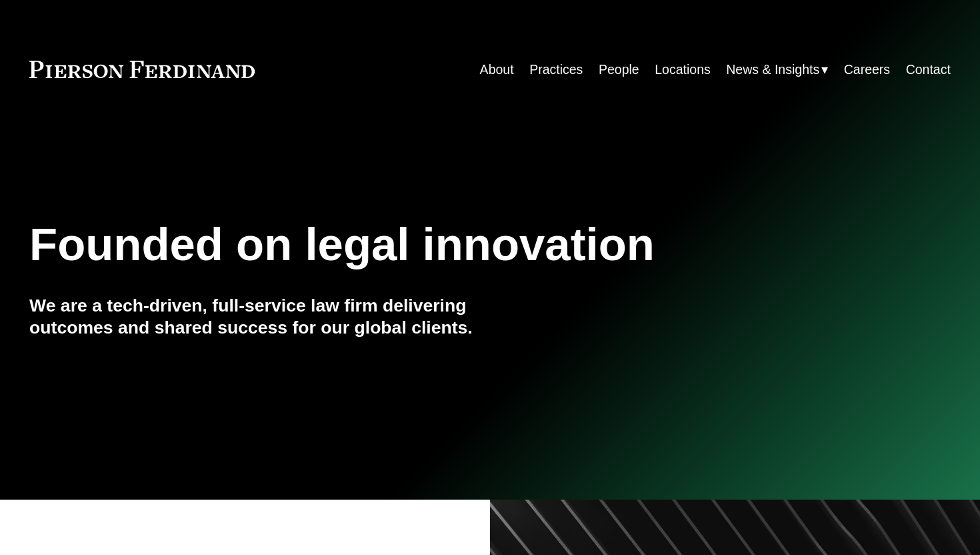 This screenshot has width=980, height=555. I want to click on a: Contact, so click(928, 69).